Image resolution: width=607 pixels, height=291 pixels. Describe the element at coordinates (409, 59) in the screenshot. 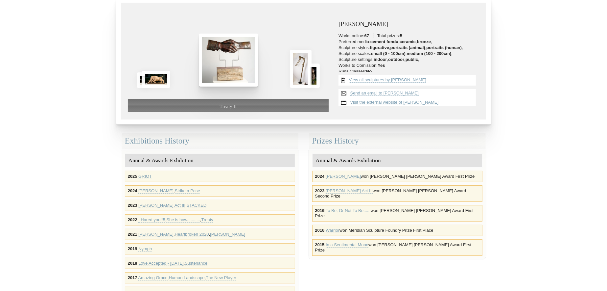

I see `li: Sculpture settings: , , ,` at that location.